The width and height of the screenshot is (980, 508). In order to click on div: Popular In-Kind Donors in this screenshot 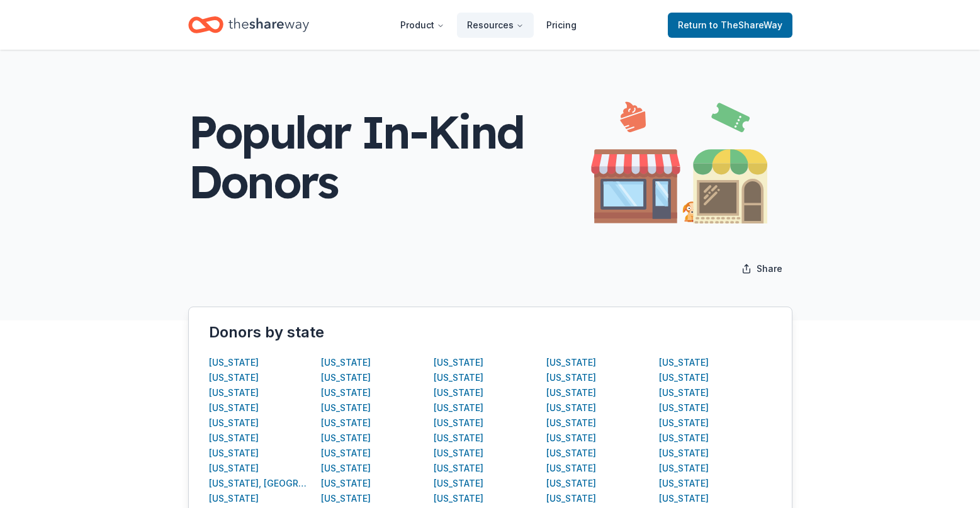, I will do `click(390, 156)`.